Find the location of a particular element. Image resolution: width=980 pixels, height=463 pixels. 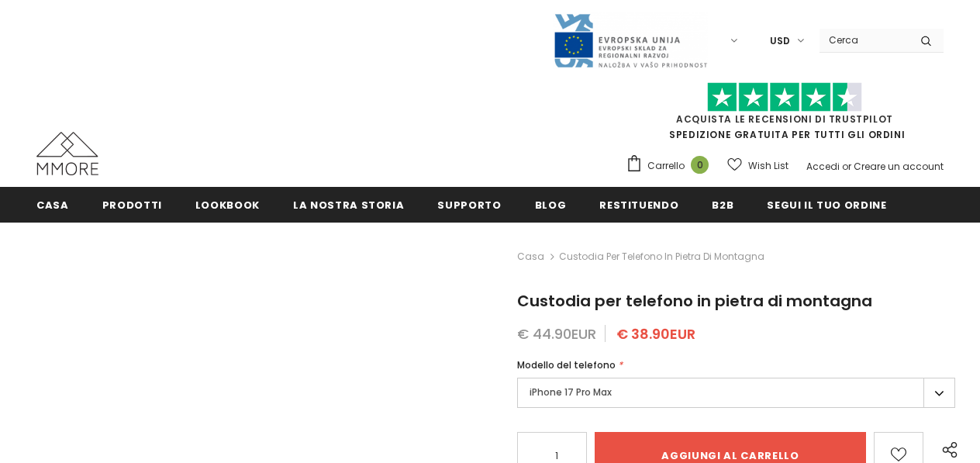

a: Segui il tuo ordine is located at coordinates (826, 204).